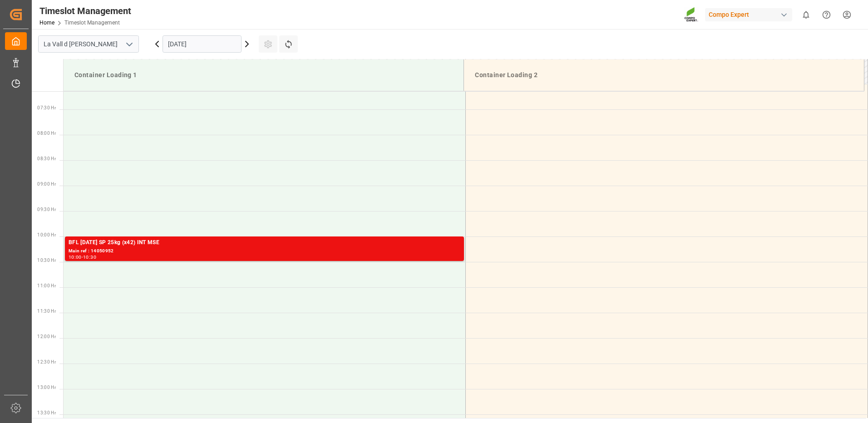 The height and width of the screenshot is (423, 868). I want to click on span: 09:30 Hr, so click(46, 210).